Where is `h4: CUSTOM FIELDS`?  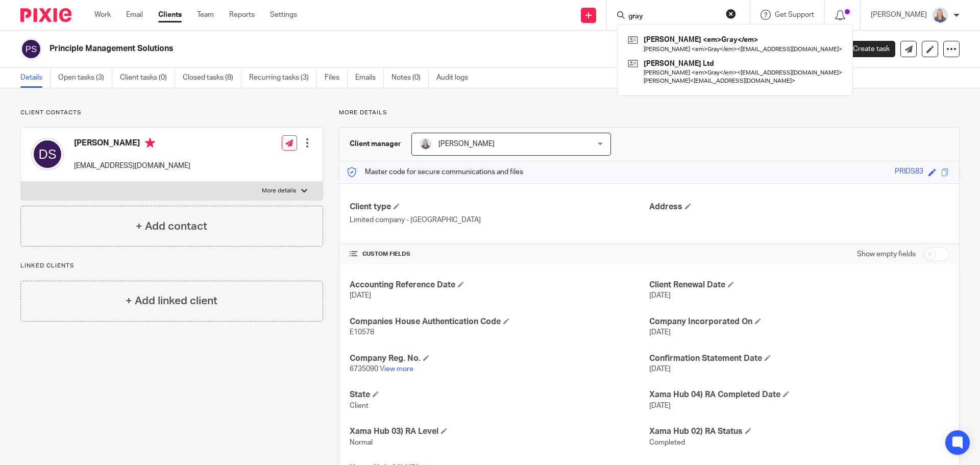
h4: CUSTOM FIELDS is located at coordinates (499, 254).